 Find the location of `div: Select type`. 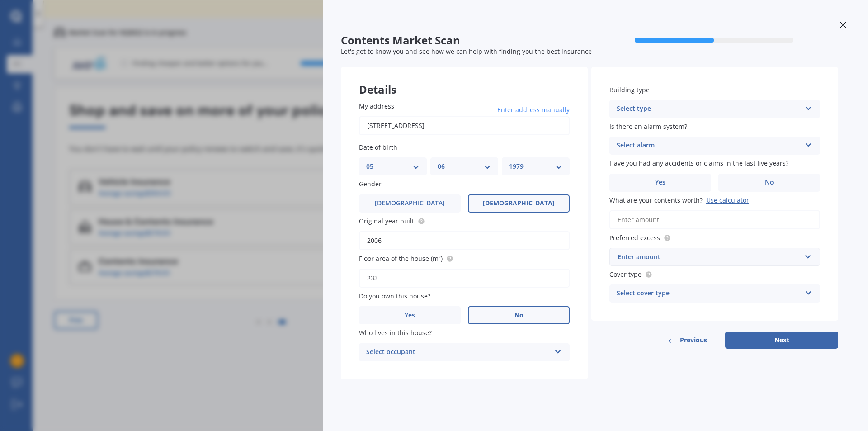

div: Select type is located at coordinates (709, 109).